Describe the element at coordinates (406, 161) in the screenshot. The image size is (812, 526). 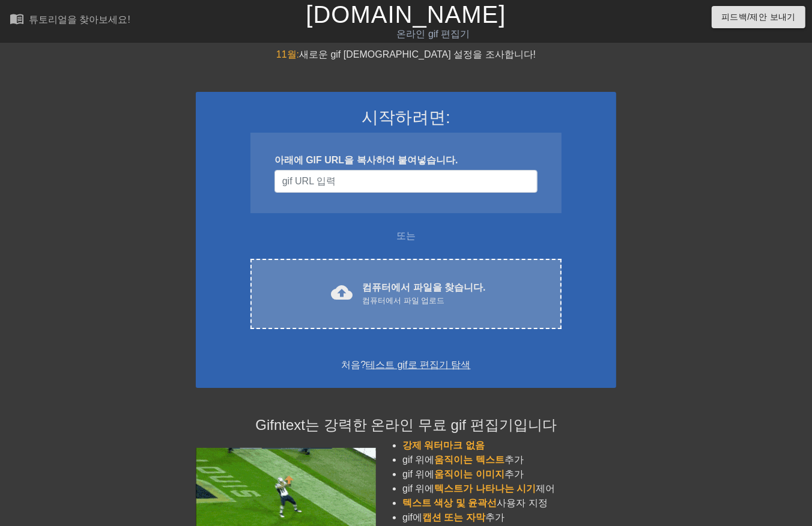
I see `div: 아래에 GIF URL을 복사하여 붙여넣습니다.` at that location.